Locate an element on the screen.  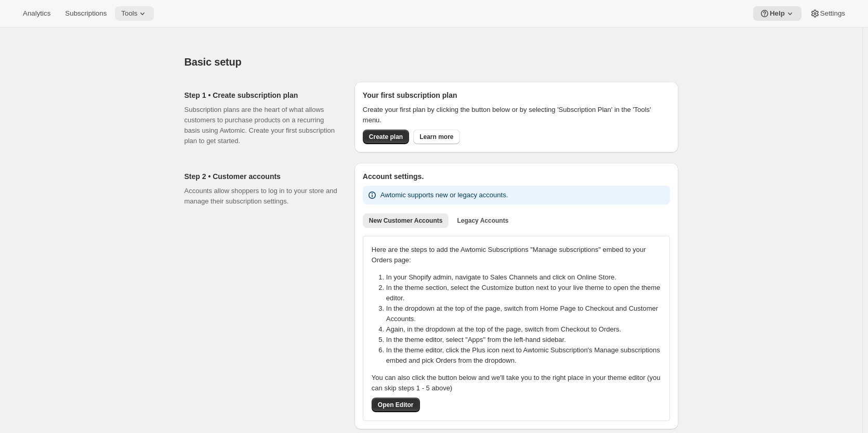
p: Subscription plans are the heart of what allows customers to purchase products on a recurring bas... is located at coordinates (261, 125).